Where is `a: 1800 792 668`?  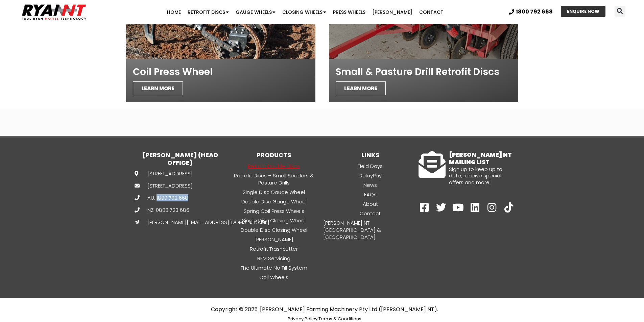
a: 1800 792 668 is located at coordinates (531, 12).